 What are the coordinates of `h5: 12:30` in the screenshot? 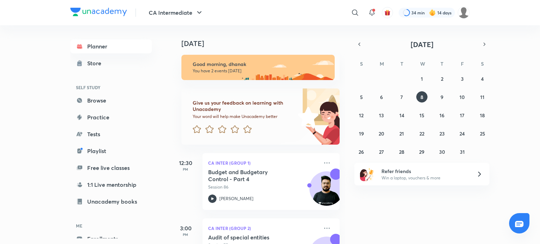 It's located at (186, 163).